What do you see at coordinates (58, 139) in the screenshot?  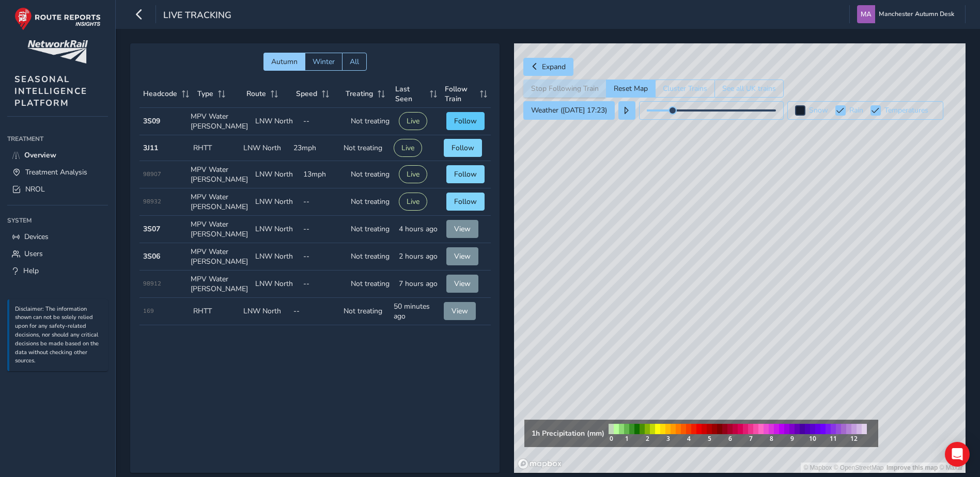 I see `div: Treatment` at bounding box center [58, 139].